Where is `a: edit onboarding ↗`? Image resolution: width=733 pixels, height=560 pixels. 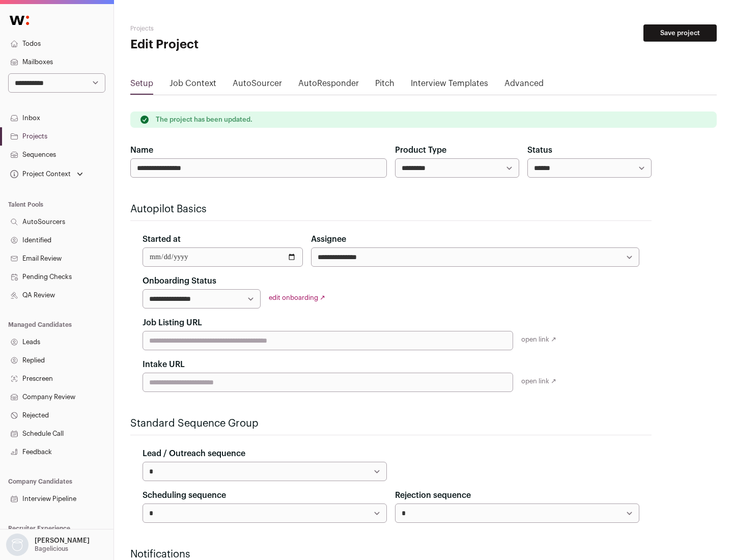
a: edit onboarding ↗ is located at coordinates (296, 297).